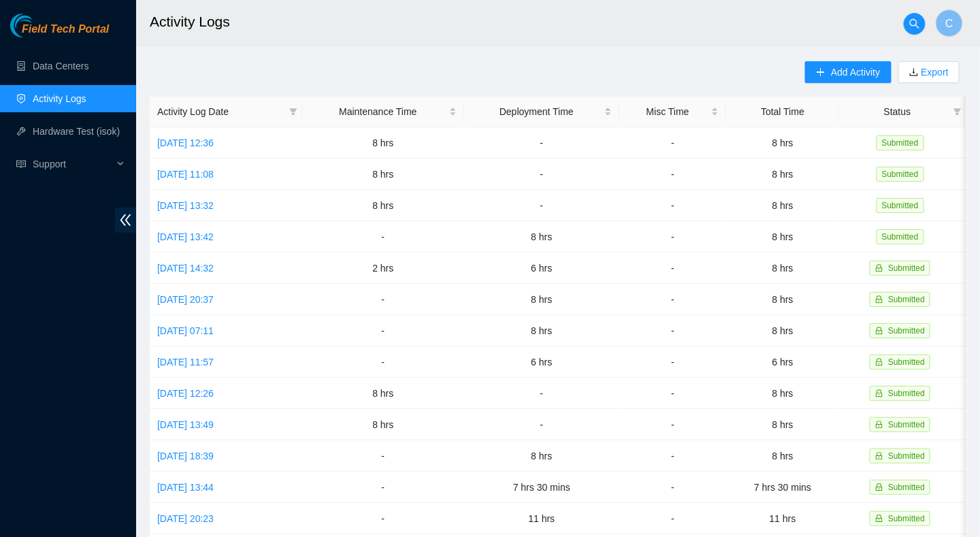  I want to click on a: Data Centers, so click(60, 66).